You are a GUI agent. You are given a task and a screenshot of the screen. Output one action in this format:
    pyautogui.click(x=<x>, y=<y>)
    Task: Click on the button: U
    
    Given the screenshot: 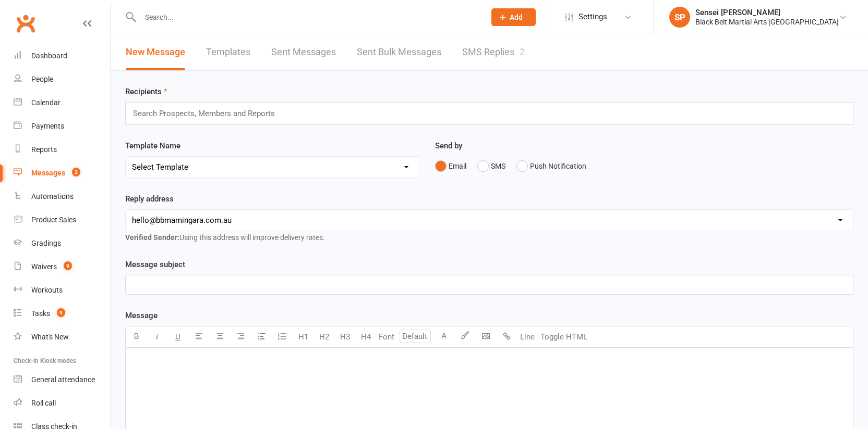 What is the action you would take?
    pyautogui.click(x=178, y=337)
    